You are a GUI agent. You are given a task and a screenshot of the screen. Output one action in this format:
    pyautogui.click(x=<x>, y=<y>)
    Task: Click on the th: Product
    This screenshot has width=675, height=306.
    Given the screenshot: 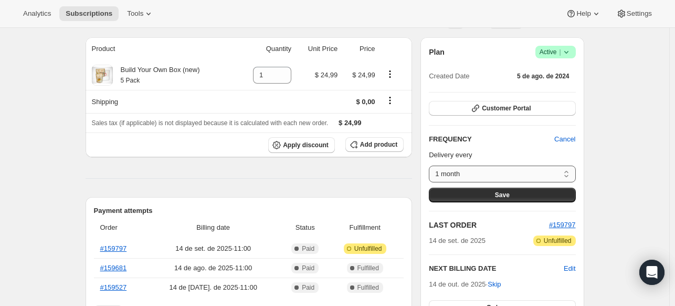 What is the action you would take?
    pyautogui.click(x=161, y=49)
    